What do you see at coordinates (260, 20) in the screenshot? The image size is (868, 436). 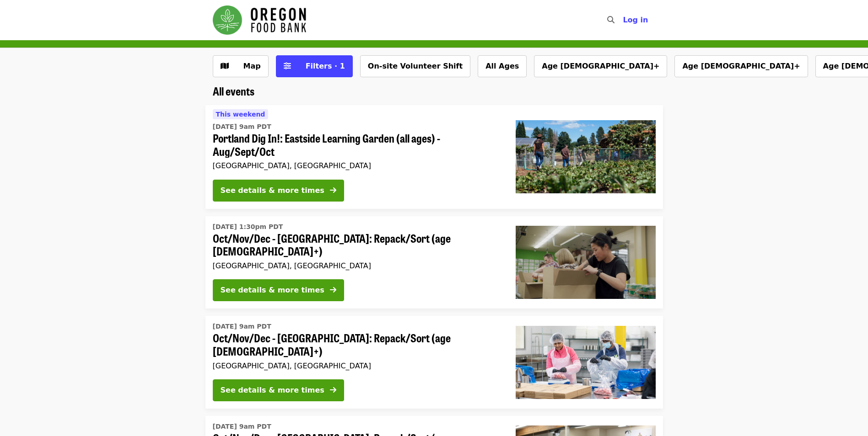 I see `img: Oregon Food Bank - Home` at bounding box center [260, 20].